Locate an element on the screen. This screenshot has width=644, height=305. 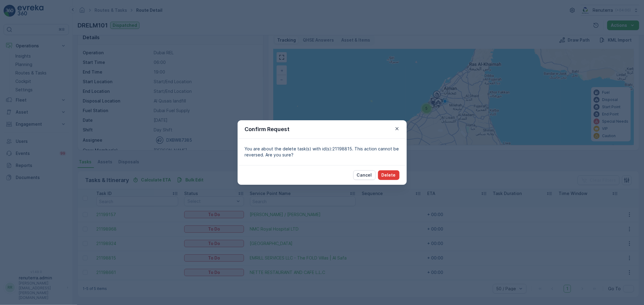
p: You are about the delete task(s) with id(s):21198815. This action cannot be reversed. Are you sure? is located at coordinates (322, 152).